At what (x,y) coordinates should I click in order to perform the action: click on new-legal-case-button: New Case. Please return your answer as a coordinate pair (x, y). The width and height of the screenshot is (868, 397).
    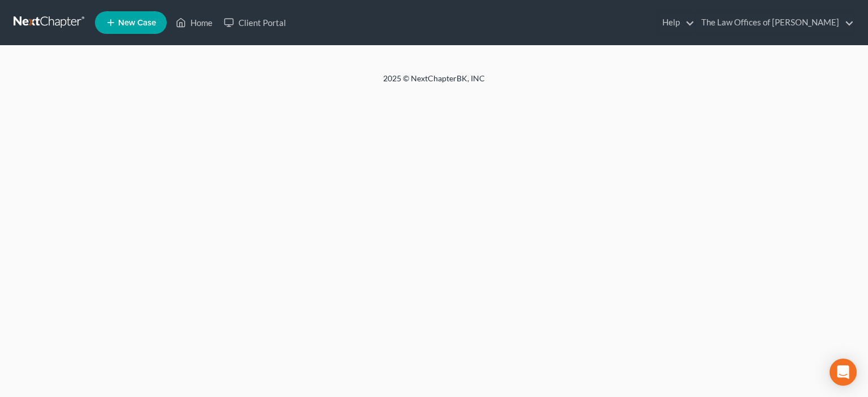
    Looking at the image, I should click on (130, 22).